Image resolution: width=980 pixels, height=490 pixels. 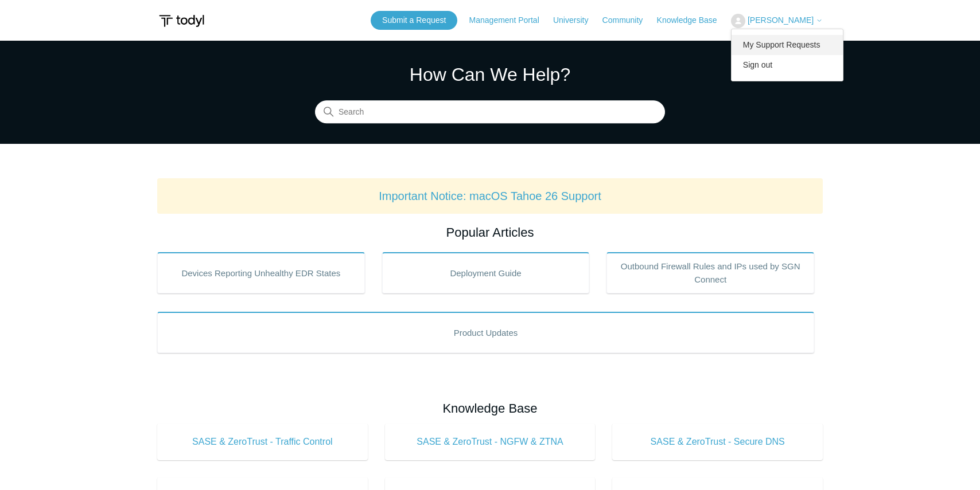 What do you see at coordinates (490, 112) in the screenshot?
I see `input: Search` at bounding box center [490, 112].